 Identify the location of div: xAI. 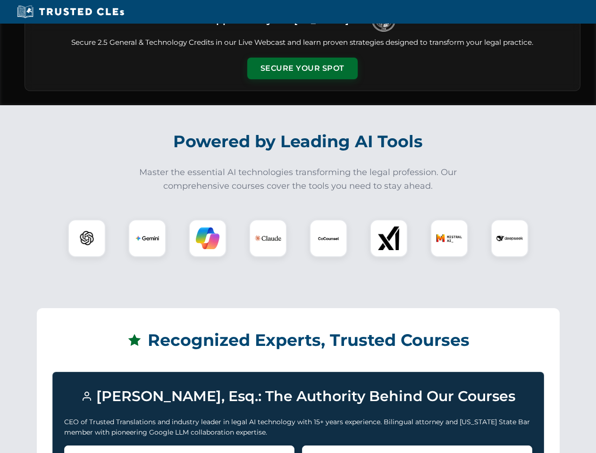
(389, 238).